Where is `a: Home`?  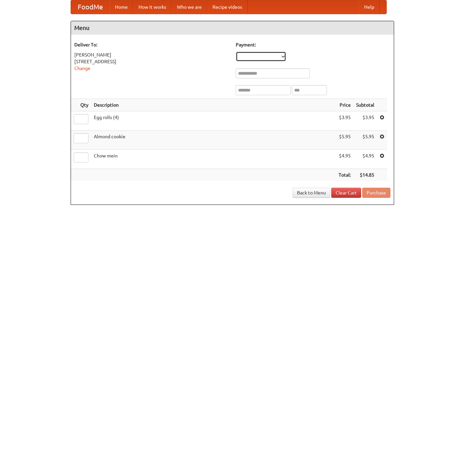
a: Home is located at coordinates (121, 7).